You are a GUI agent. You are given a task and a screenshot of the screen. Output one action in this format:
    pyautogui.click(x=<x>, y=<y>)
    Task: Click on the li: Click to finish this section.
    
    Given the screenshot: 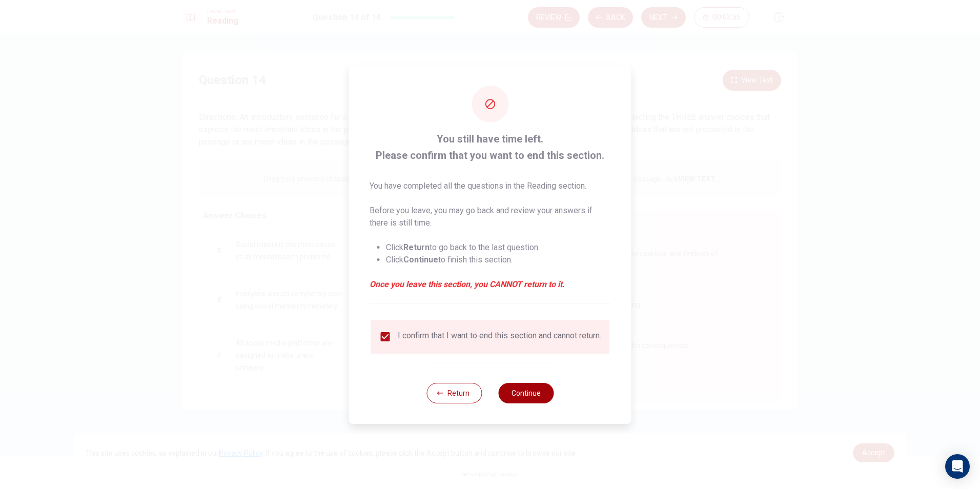 What is the action you would take?
    pyautogui.click(x=498, y=260)
    